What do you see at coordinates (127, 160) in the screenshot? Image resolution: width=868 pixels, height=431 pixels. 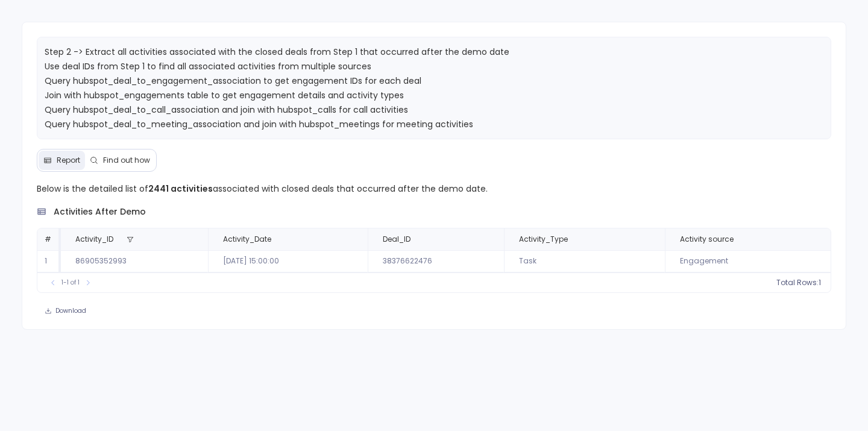 I see `span: Find out how` at bounding box center [127, 160].